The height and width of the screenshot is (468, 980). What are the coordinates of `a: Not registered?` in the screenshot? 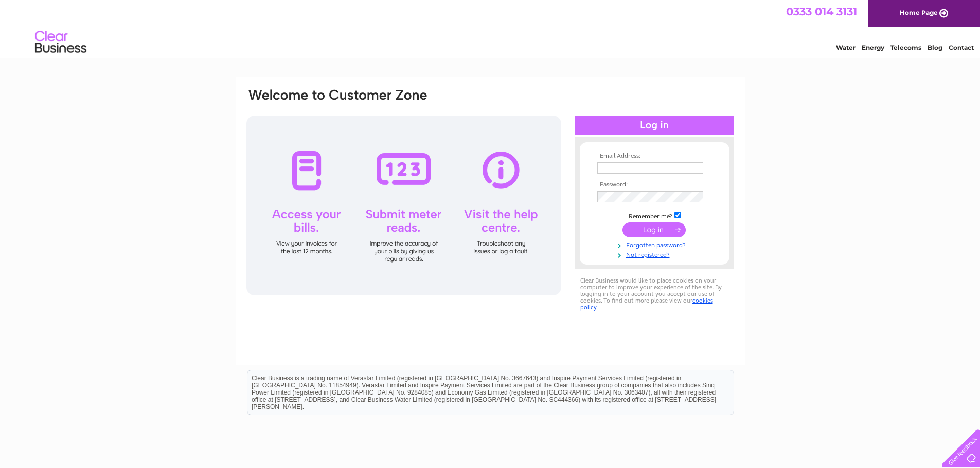 It's located at (655, 254).